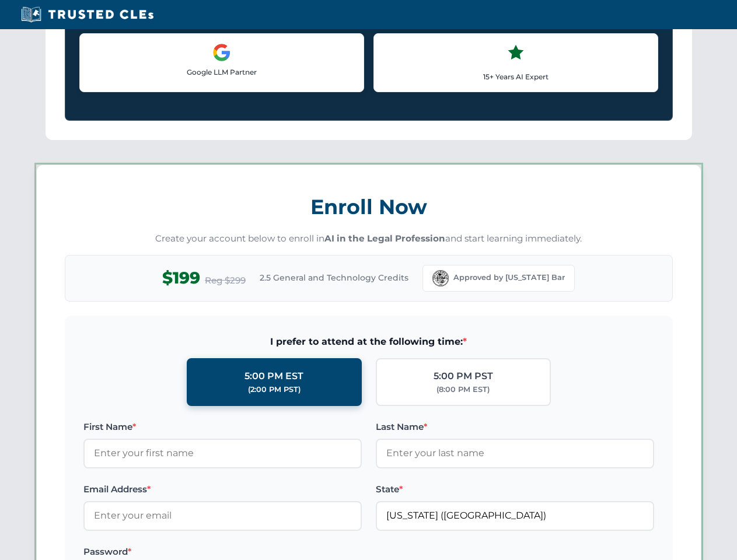 This screenshot has width=737, height=560. Describe the element at coordinates (333, 278) in the screenshot. I see `span: 2.5 General and Technology Credits` at that location.